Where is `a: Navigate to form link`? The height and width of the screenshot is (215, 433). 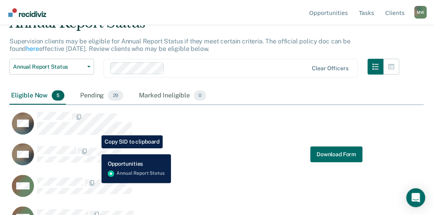
a: Navigate to form link is located at coordinates (336, 154).